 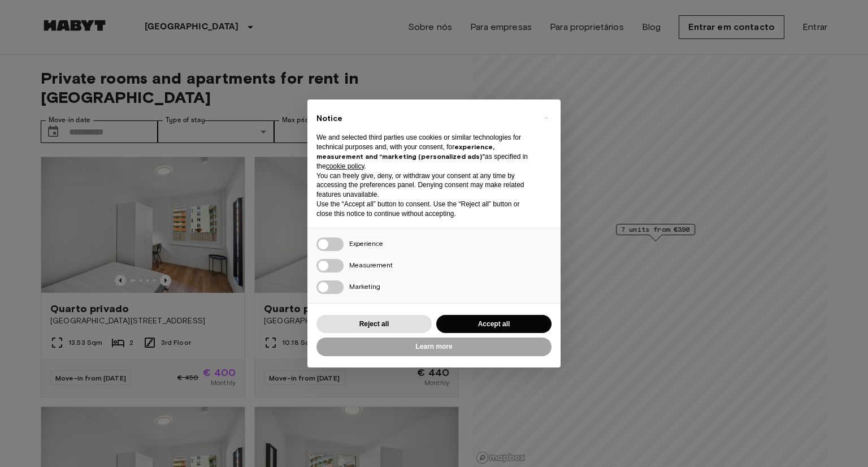 What do you see at coordinates (371, 265) in the screenshot?
I see `span: Measurement` at bounding box center [371, 265].